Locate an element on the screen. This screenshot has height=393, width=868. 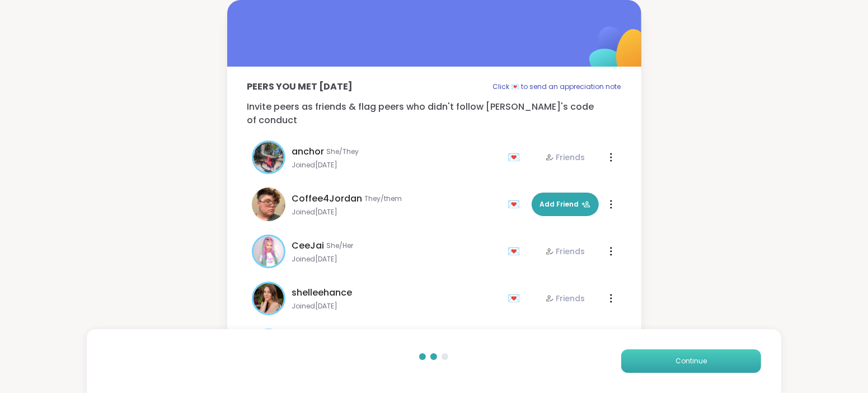
img: Coffee4Jordan is located at coordinates (269, 204).